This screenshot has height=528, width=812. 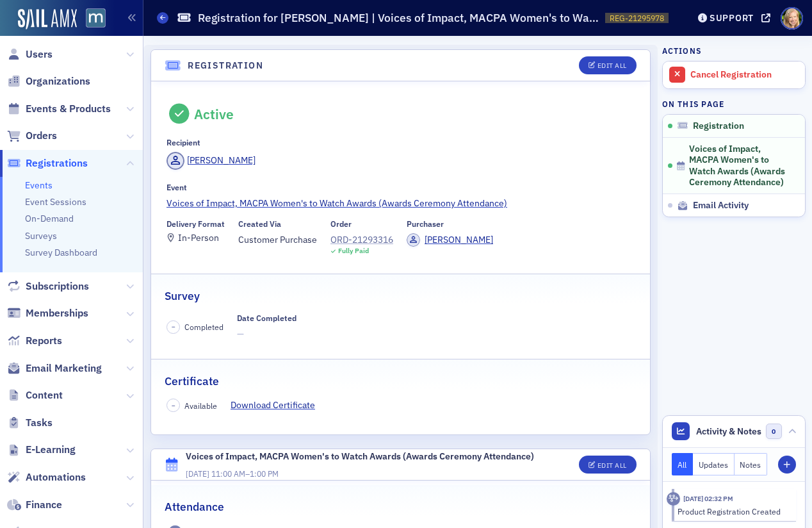 What do you see at coordinates (225, 65) in the screenshot?
I see `h4: Registration` at bounding box center [225, 65].